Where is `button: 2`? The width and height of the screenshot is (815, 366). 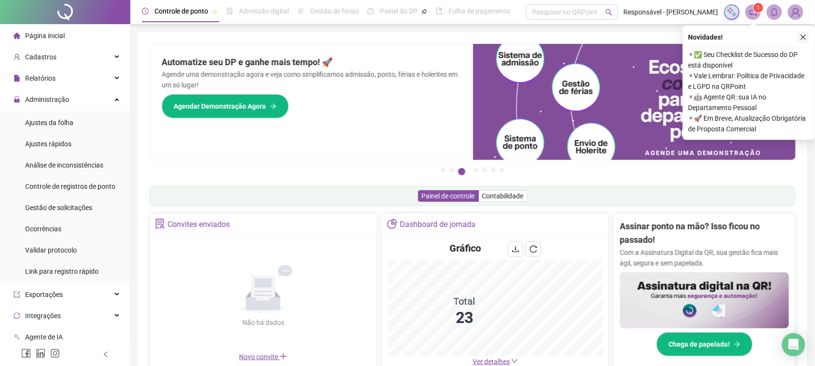 button: 2 is located at coordinates (452, 170).